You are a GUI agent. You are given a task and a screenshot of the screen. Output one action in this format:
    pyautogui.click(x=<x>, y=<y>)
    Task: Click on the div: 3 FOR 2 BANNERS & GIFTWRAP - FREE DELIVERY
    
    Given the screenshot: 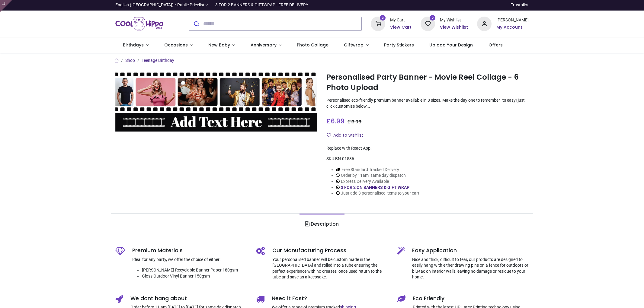 What is the action you would take?
    pyautogui.click(x=262, y=5)
    